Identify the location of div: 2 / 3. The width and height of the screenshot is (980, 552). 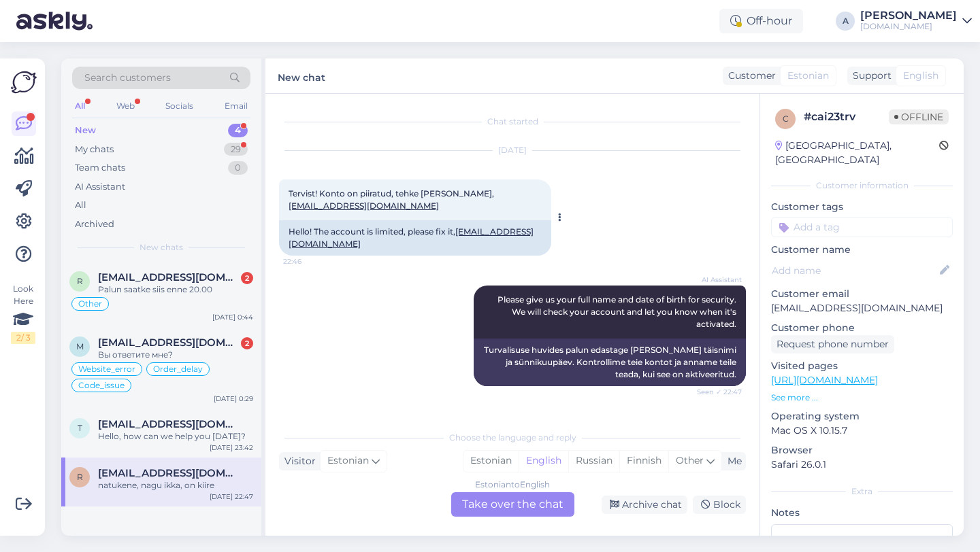
(23, 338).